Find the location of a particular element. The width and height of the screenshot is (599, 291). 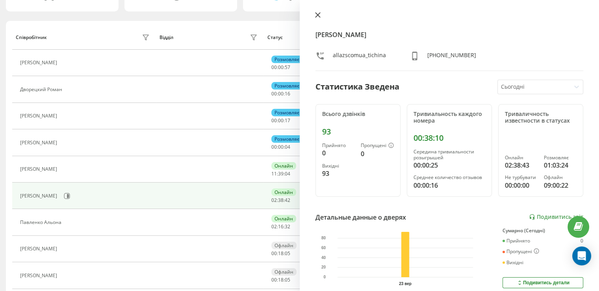

font: Среднее количество отзывов is located at coordinates (448, 177).